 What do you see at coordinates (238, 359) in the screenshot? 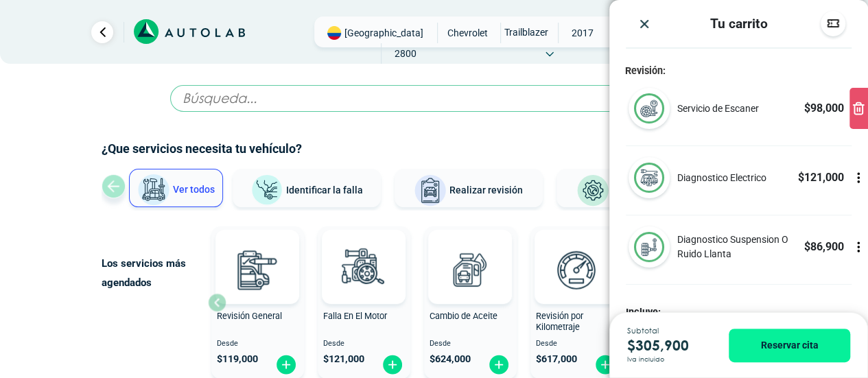
I see `span: $ 119,000` at bounding box center [238, 359].